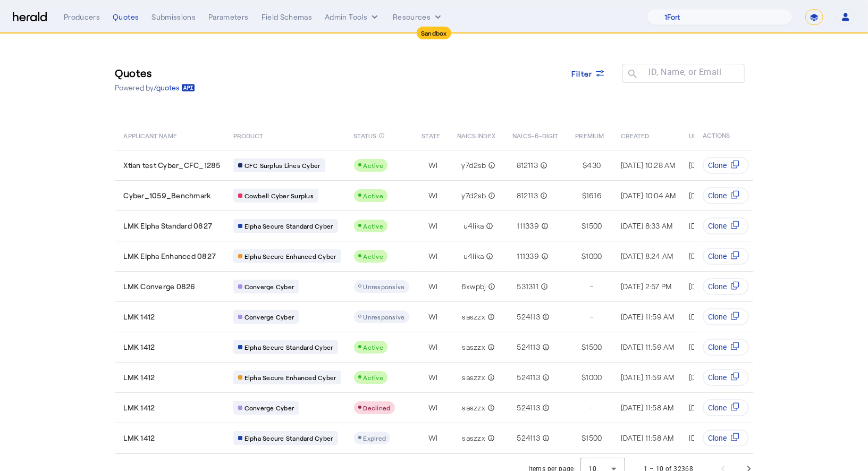  I want to click on a: /quotes, so click(174, 88).